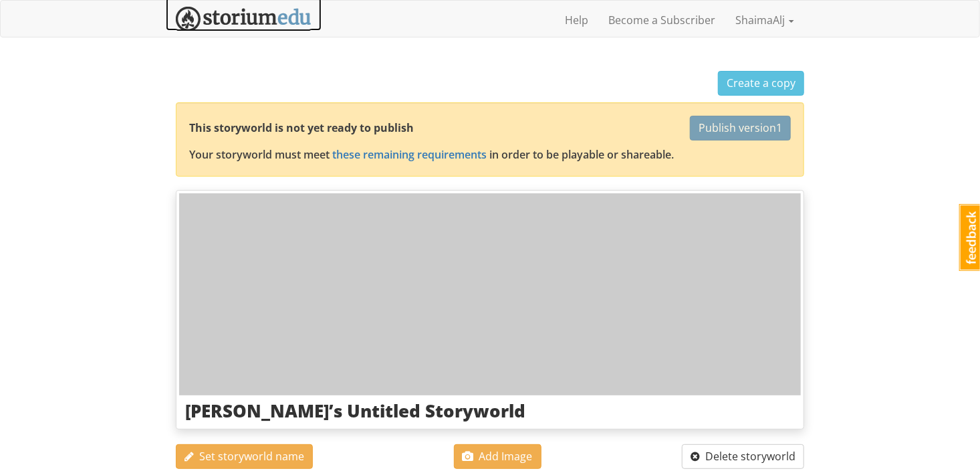 The height and width of the screenshot is (475, 980). What do you see at coordinates (743, 456) in the screenshot?
I see `span: Delete storyworld` at bounding box center [743, 456].